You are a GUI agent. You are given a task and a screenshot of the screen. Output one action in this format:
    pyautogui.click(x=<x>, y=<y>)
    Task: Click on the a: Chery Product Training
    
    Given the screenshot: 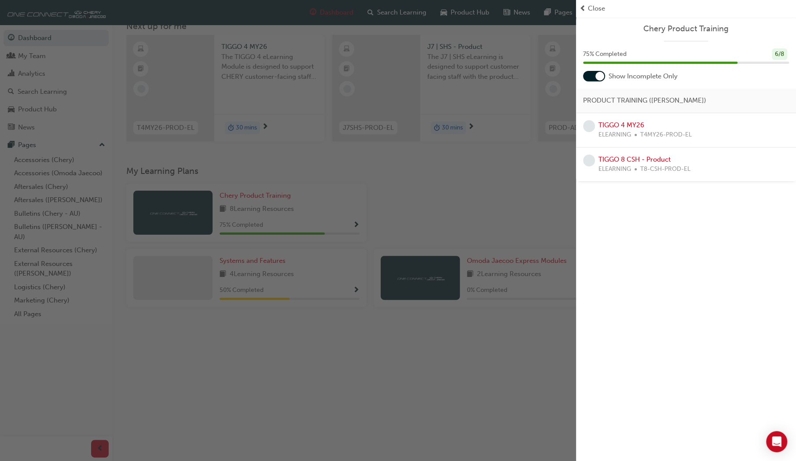 What is the action you would take?
    pyautogui.click(x=686, y=29)
    